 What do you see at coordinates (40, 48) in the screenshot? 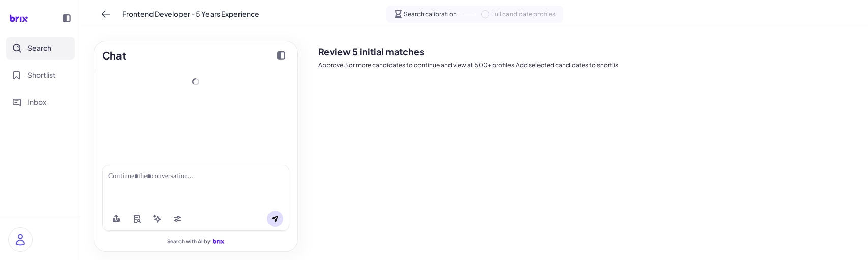
I see `button: Search` at bounding box center [40, 48].